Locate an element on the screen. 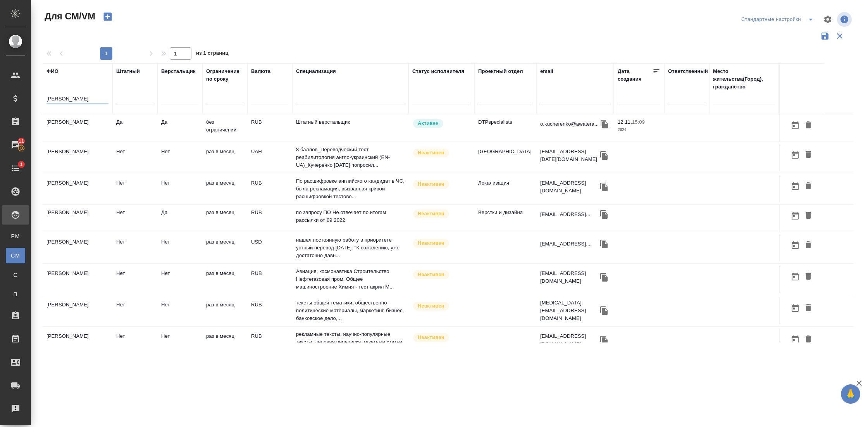  p: Штатный верстальщик is located at coordinates (350, 122).